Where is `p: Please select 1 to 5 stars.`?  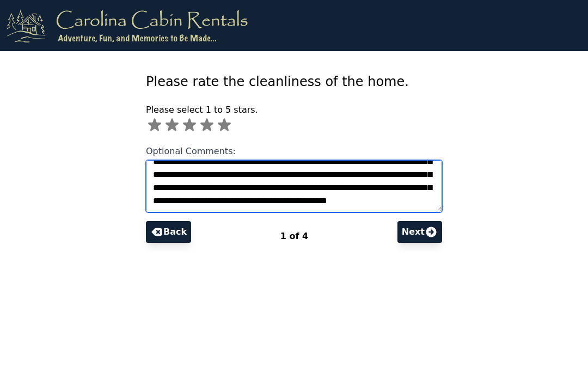 p: Please select 1 to 5 stars. is located at coordinates (294, 110).